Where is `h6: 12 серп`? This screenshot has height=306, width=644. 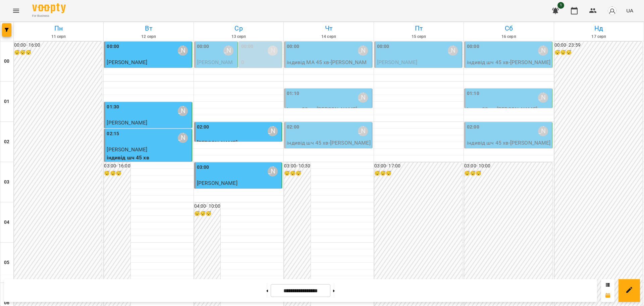 h6: 12 серп is located at coordinates (148, 37).